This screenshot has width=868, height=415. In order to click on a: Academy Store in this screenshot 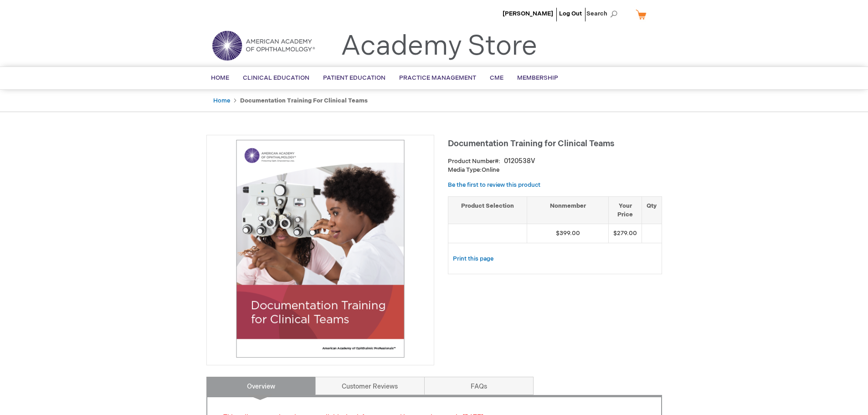, I will do `click(438, 46)`.